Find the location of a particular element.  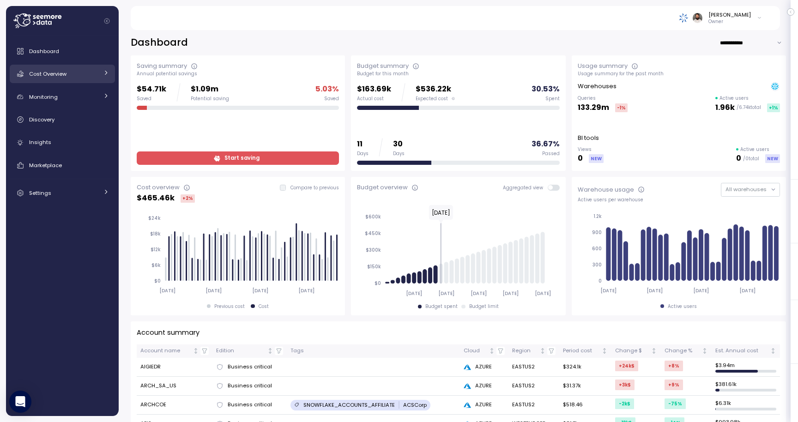

div: +3k $ is located at coordinates (625, 385).